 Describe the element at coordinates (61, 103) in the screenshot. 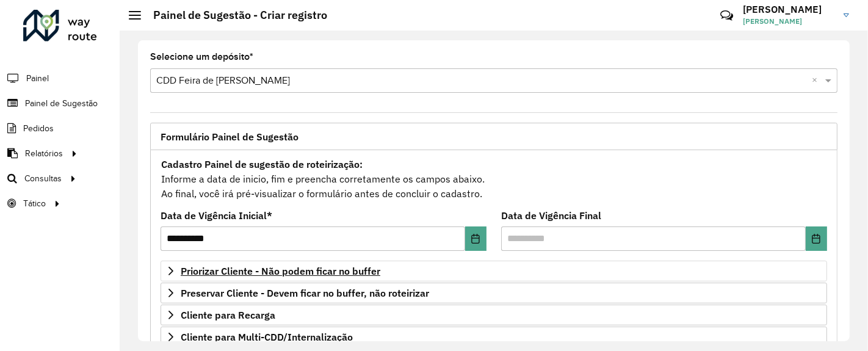

I see `span: Painel de Sugestão` at that location.